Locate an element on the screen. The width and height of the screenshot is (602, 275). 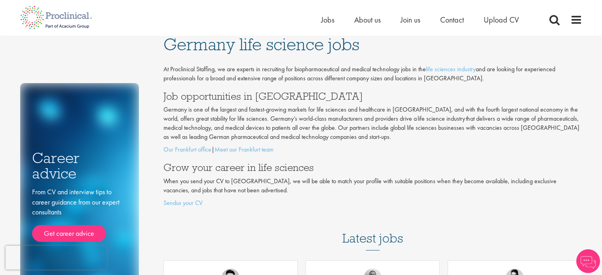
span: Contact is located at coordinates (452, 20).